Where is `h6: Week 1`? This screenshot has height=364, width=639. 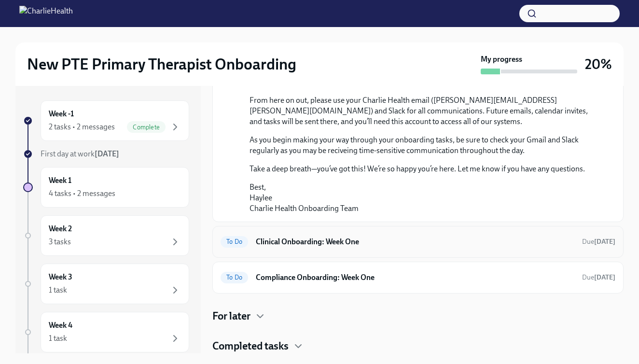
h6: Week 1 is located at coordinates (60, 180).